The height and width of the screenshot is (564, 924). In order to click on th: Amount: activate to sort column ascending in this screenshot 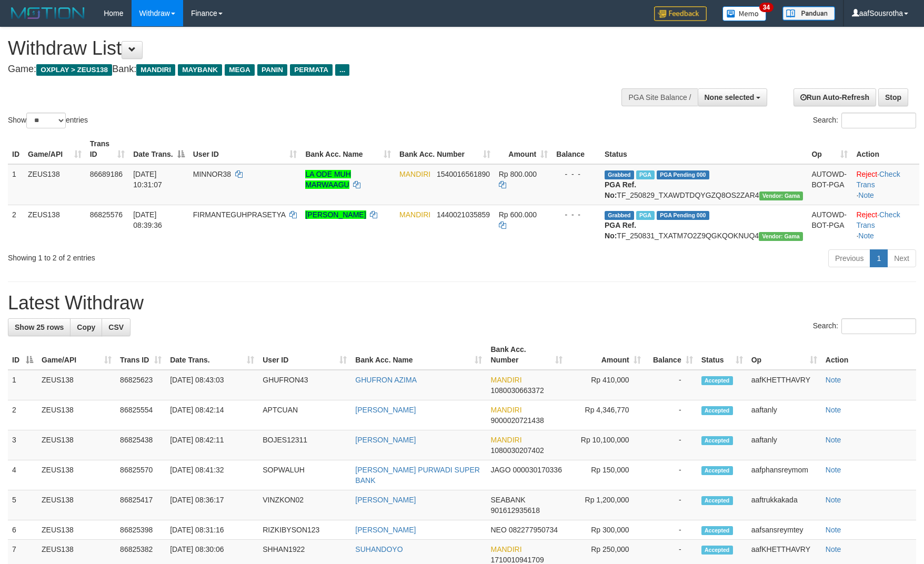, I will do `click(524, 149)`.